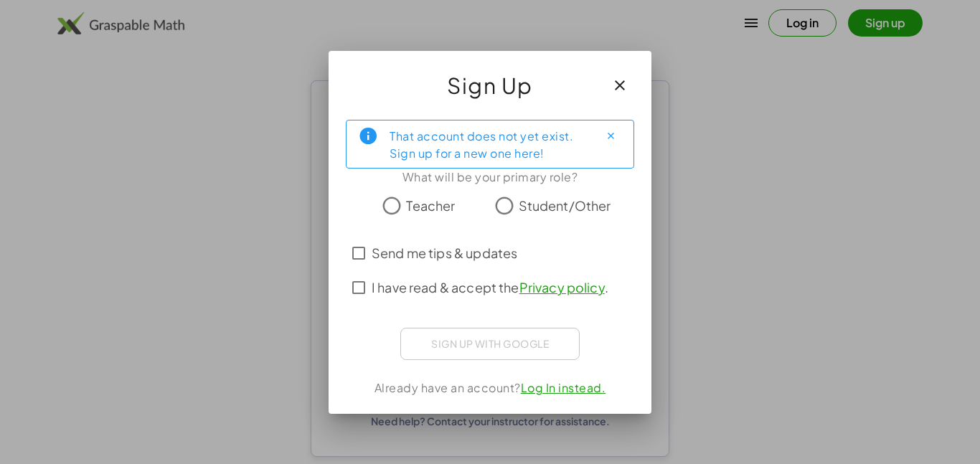 The width and height of the screenshot is (980, 464). I want to click on span: Teacher, so click(430, 205).